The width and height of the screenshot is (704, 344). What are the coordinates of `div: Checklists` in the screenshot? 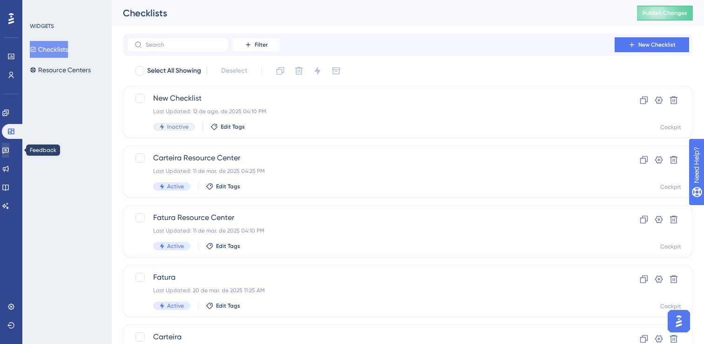 It's located at (368, 13).